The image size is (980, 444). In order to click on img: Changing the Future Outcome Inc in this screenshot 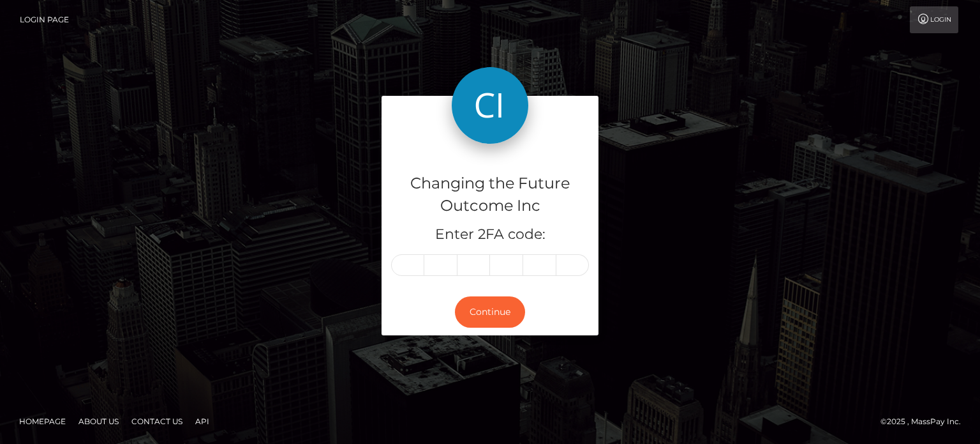, I will do `click(490, 105)`.